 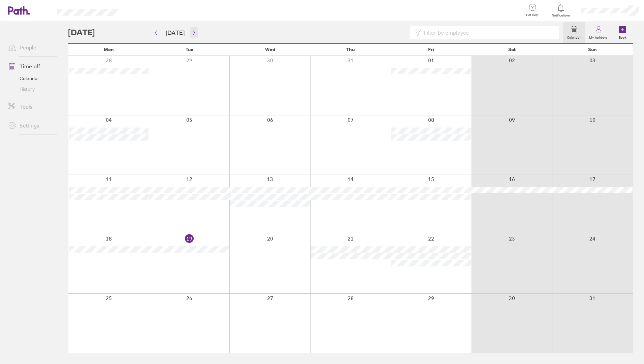 I want to click on a: Notifications, so click(x=560, y=11).